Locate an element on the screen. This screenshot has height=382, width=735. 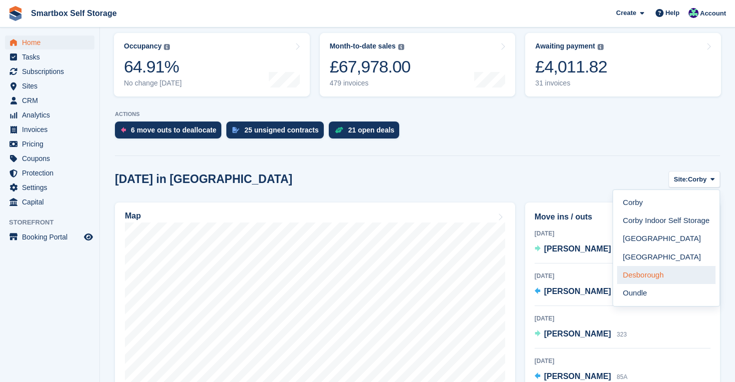
div: Awaiting payment is located at coordinates (565, 46).